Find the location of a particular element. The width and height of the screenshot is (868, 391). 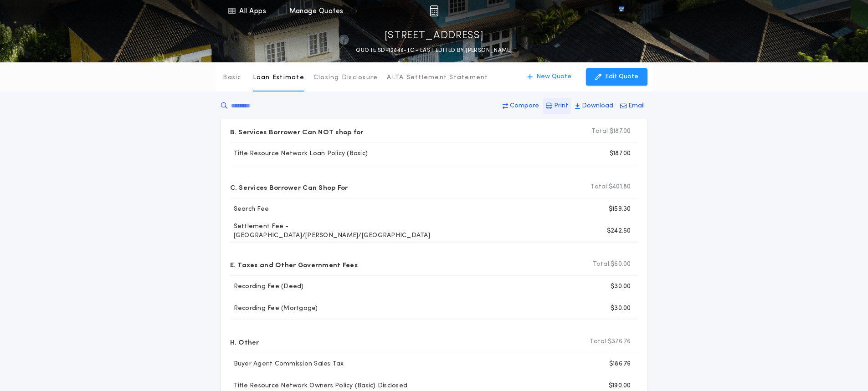

p: $190.00 is located at coordinates (619, 387).